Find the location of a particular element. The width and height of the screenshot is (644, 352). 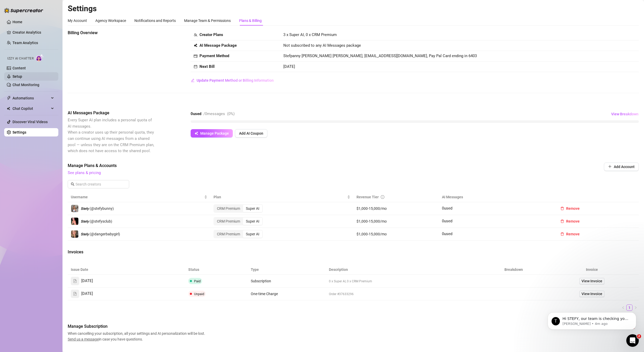

span: One-time Charge is located at coordinates (265, 294).